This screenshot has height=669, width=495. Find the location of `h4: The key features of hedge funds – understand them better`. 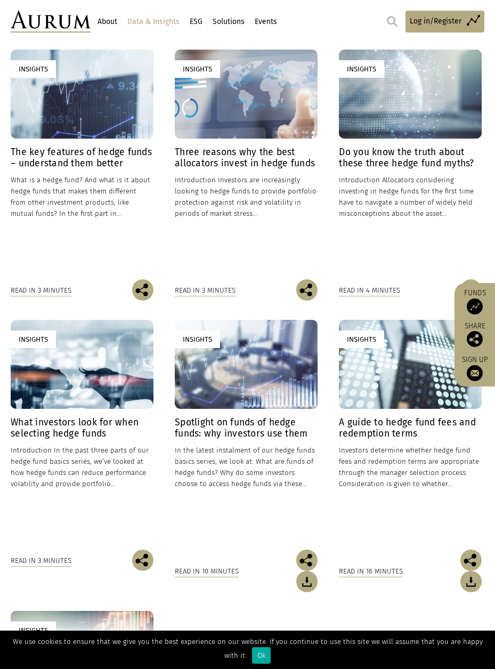

h4: The key features of hedge funds – understand them better is located at coordinates (82, 158).